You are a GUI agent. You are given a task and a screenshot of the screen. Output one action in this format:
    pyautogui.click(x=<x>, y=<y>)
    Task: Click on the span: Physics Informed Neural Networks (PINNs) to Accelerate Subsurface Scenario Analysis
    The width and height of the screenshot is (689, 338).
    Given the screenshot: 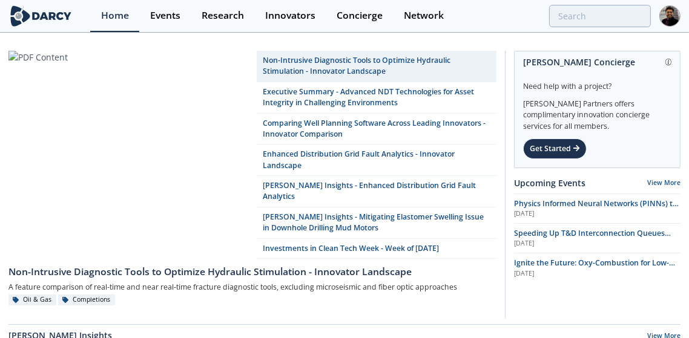 What is the action you would take?
    pyautogui.click(x=596, y=209)
    